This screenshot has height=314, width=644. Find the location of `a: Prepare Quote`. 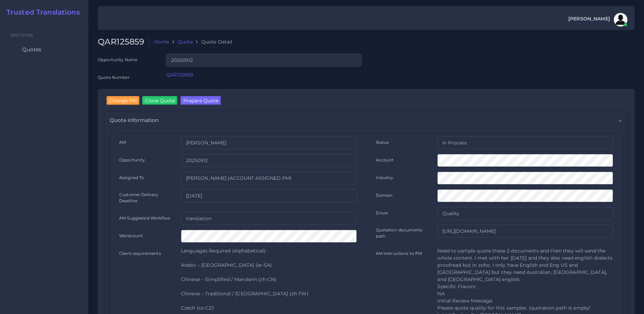

a: Prepare Quote is located at coordinates (201, 101).